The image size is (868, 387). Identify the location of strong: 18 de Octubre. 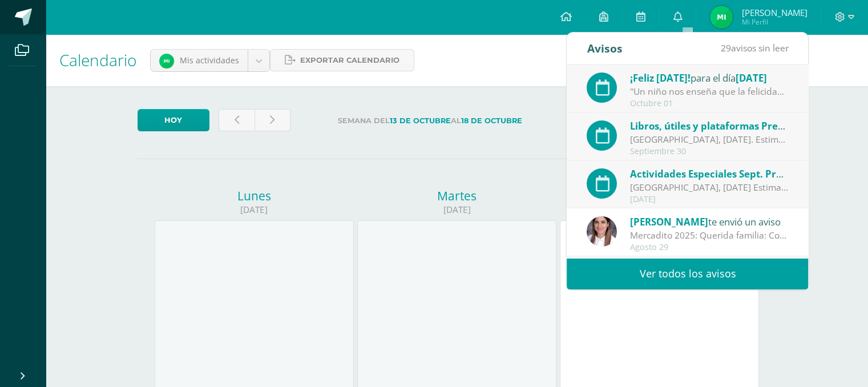
(491, 121).